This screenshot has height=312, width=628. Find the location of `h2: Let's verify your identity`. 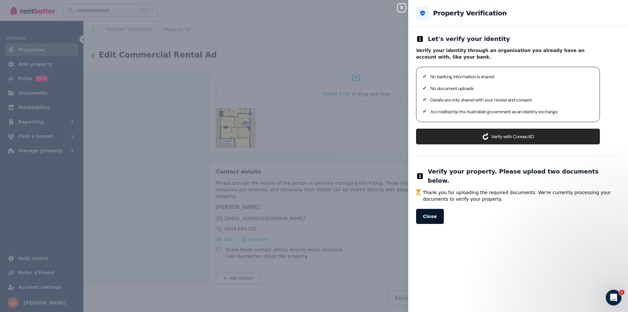

h2: Let's verify your identity is located at coordinates (468, 39).